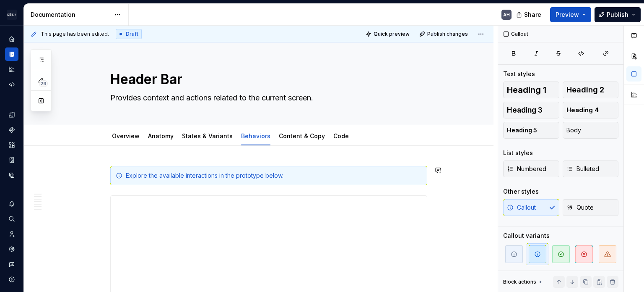 This screenshot has width=644, height=292. I want to click on img: 572984b3-56a8-419d-98bc-7b186c70b928.png, so click(12, 15).